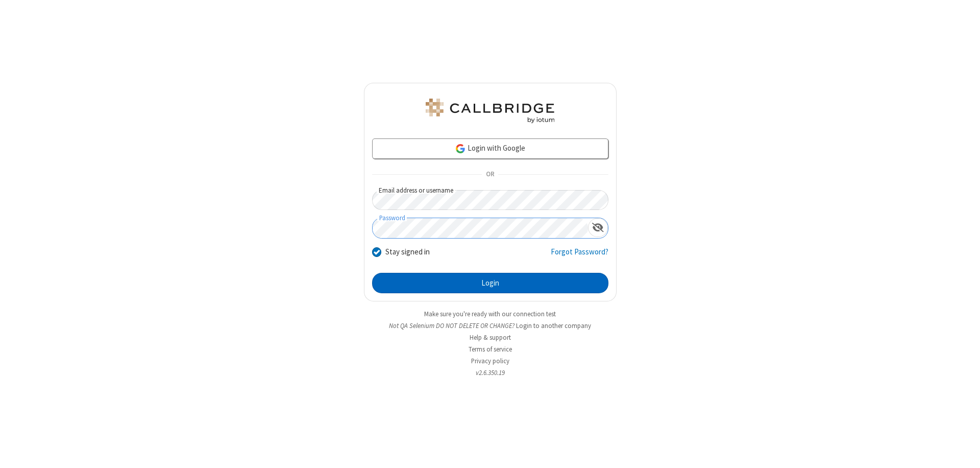 Image resolution: width=980 pixels, height=468 pixels. I want to click on a: Help & support, so click(490, 337).